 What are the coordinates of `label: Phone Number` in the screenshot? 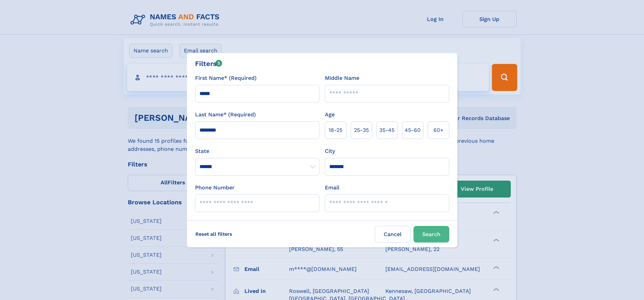 It's located at (215, 188).